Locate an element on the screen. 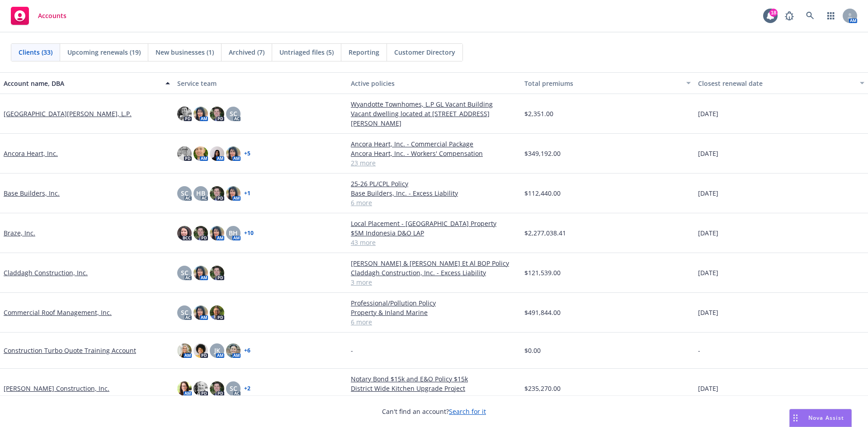 The width and height of the screenshot is (868, 427). a: Ancora Heart, Inc. is located at coordinates (31, 153).